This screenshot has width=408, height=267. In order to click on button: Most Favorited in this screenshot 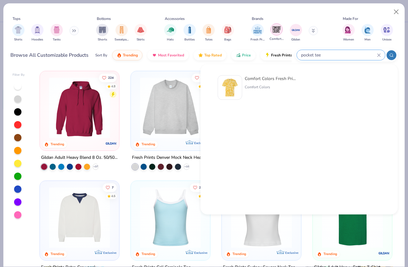, I will do `click(168, 55)`.